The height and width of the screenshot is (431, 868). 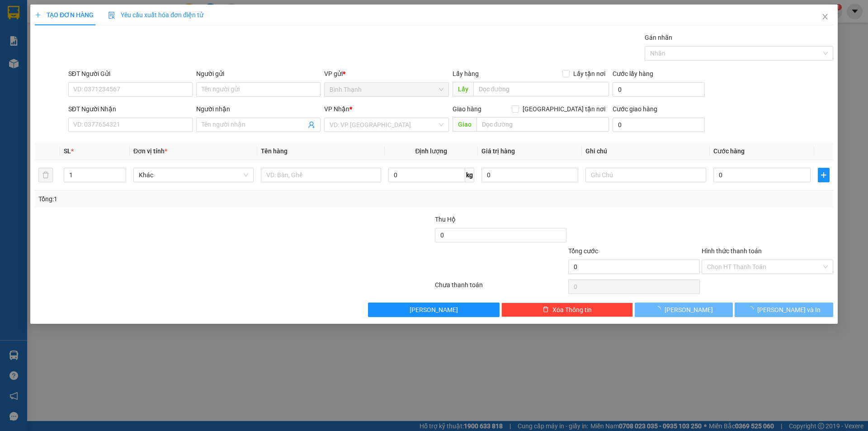 What do you see at coordinates (445, 219) in the screenshot?
I see `span: Thu Hộ` at bounding box center [445, 219].